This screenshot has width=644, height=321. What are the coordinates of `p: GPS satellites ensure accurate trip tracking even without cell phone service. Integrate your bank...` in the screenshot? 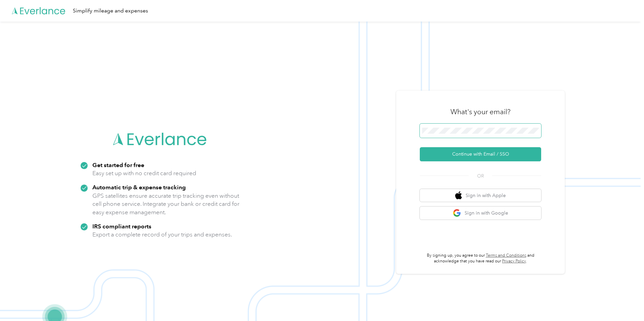 It's located at (166, 204).